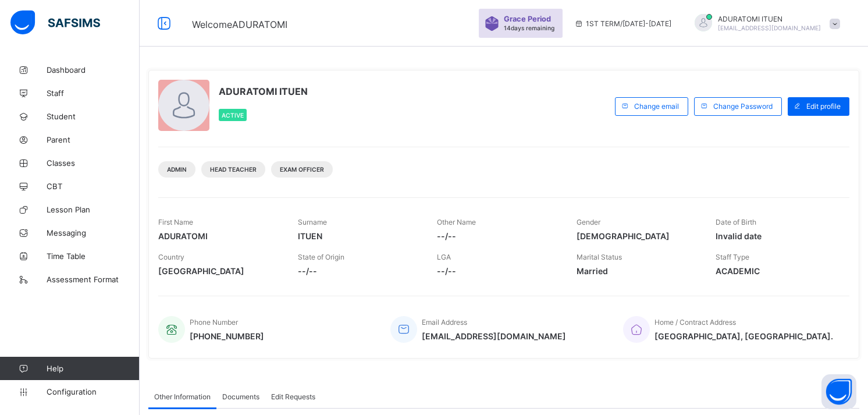 The image size is (868, 415). I want to click on span: Documents, so click(241, 396).